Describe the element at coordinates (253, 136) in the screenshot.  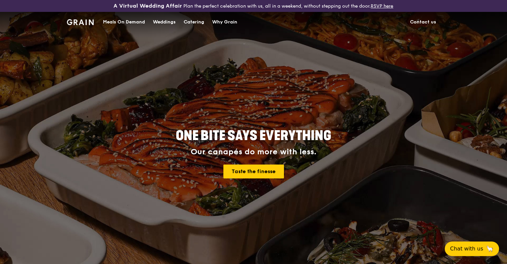
I see `span: ONE BITE SAYS EVERYTHING` at that location.